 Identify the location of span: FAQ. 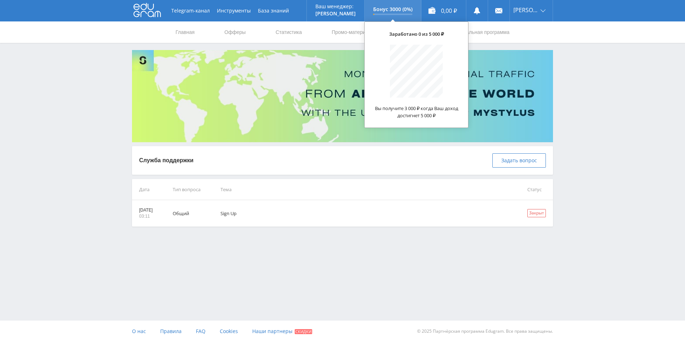
(201, 331).